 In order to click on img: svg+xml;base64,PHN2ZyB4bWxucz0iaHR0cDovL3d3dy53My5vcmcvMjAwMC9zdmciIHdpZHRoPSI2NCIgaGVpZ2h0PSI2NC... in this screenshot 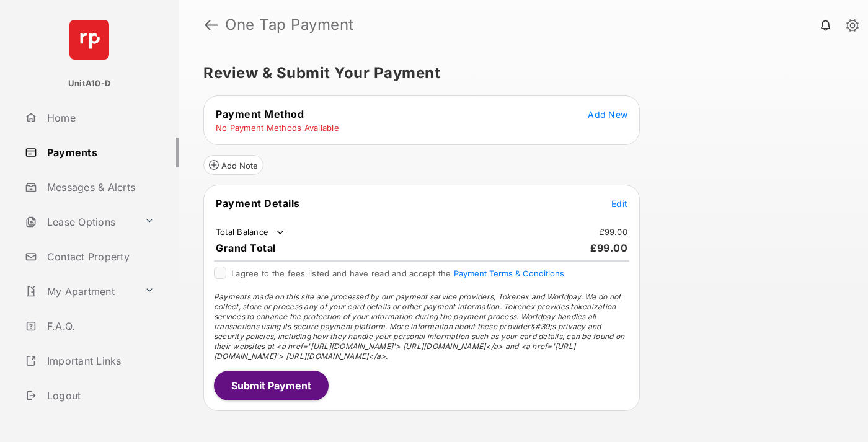, I will do `click(89, 40)`.